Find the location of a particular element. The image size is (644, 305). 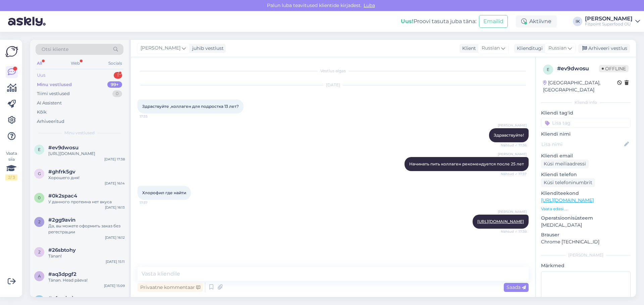

div: All is located at coordinates (39, 63).